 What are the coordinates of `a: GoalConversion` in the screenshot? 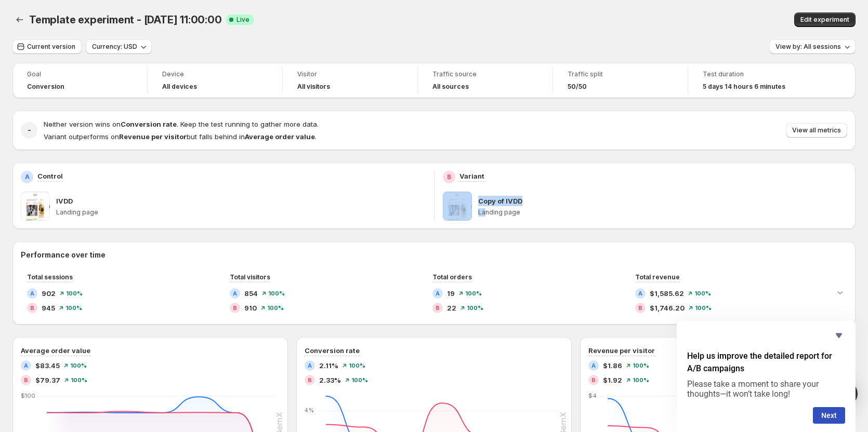 It's located at (80, 81).